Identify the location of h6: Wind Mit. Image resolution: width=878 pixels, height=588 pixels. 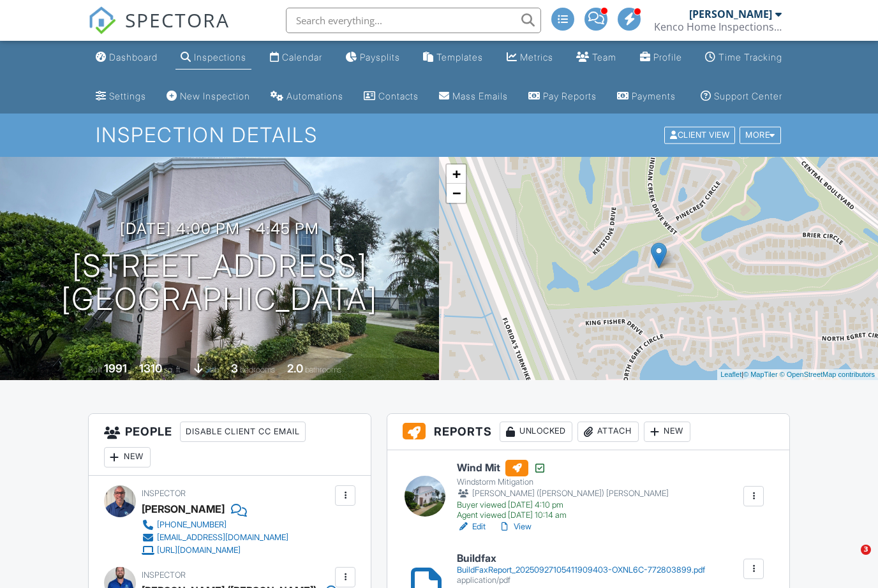
(562, 468).